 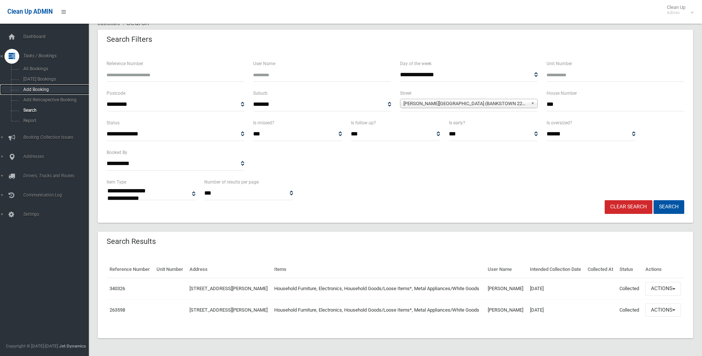 What do you see at coordinates (54, 110) in the screenshot?
I see `span: Search` at bounding box center [54, 110].